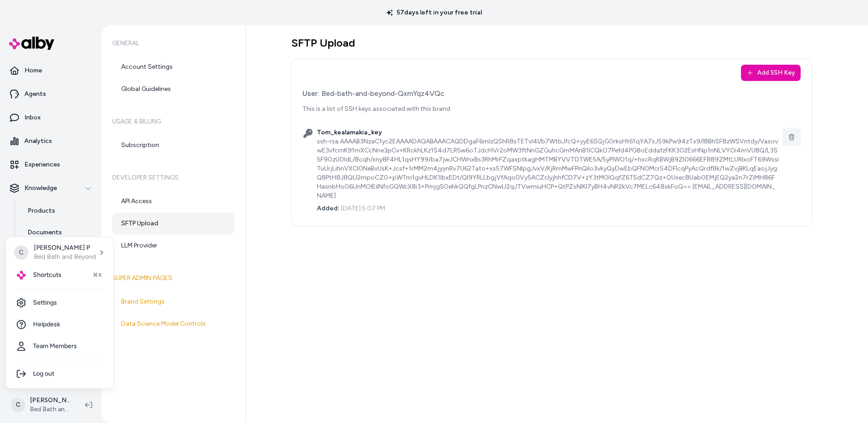 The height and width of the screenshot is (423, 868). What do you see at coordinates (65, 257) in the screenshot?
I see `p: Bed Bath and Beyond` at bounding box center [65, 257].